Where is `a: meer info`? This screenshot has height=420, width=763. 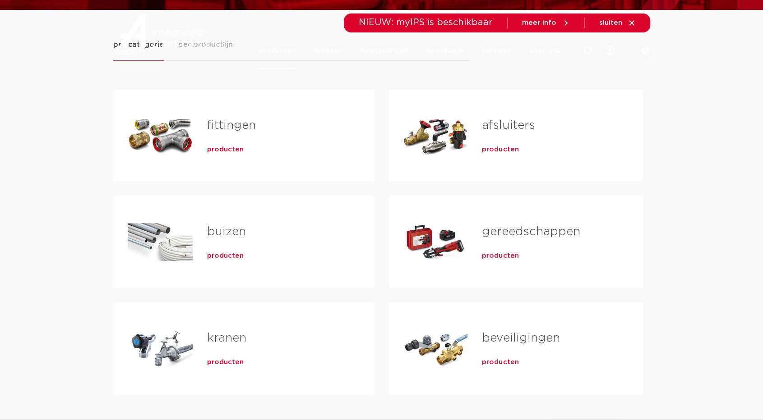
a: meer info is located at coordinates (546, 23).